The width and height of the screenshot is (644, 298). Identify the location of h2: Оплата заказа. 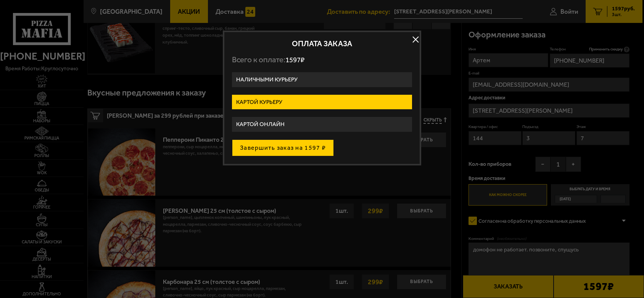
(322, 44).